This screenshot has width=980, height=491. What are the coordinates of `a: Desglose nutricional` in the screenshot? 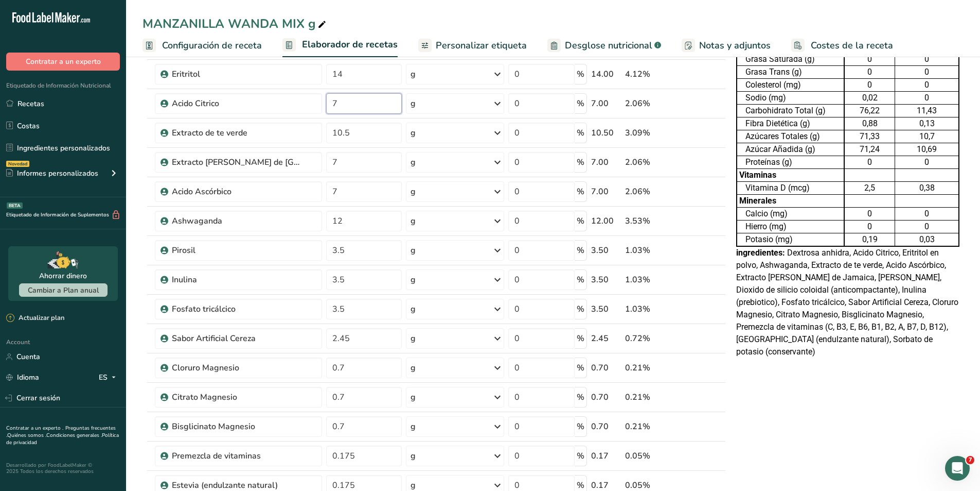 It's located at (604, 46).